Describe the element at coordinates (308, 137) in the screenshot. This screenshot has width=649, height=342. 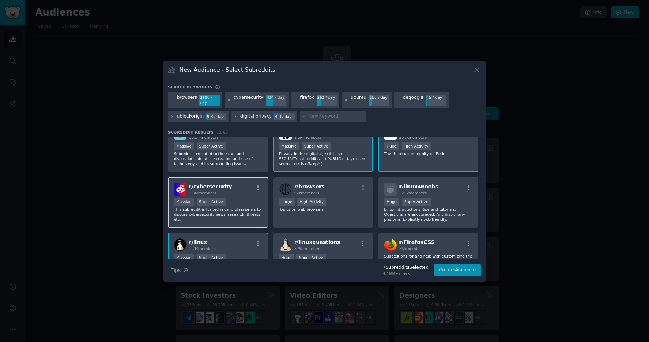
I see `span: 1.5M members` at that location.